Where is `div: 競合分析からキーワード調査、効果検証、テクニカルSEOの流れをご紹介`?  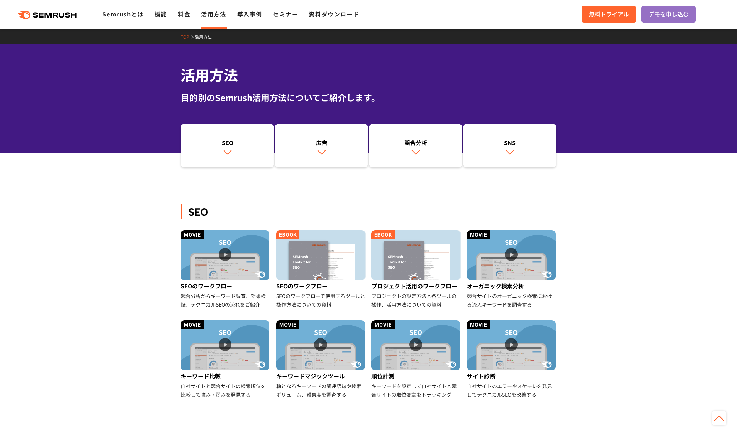 div: 競合分析からキーワード調査、効果検証、テクニカルSEOの流れをご紹介 is located at coordinates (225, 300).